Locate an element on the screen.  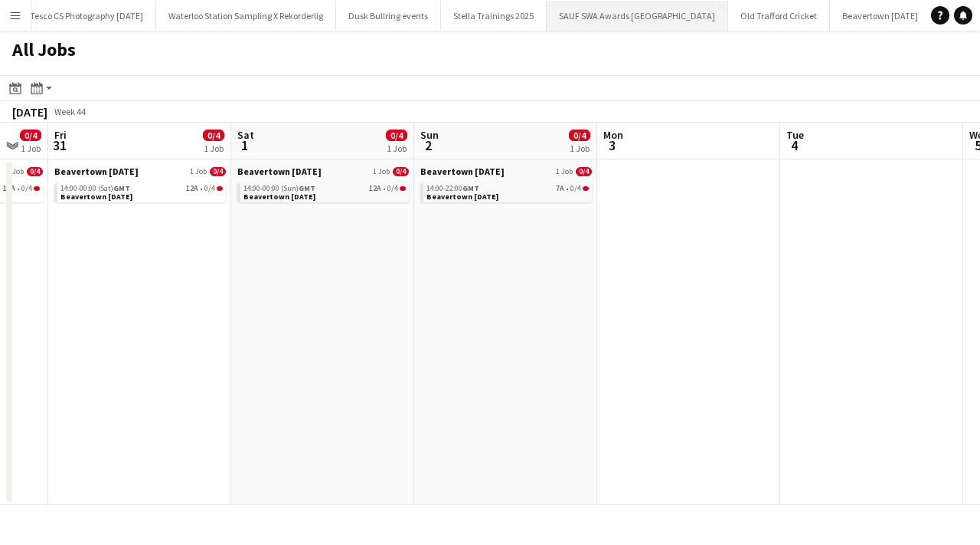
span: Sun is located at coordinates (430, 135).